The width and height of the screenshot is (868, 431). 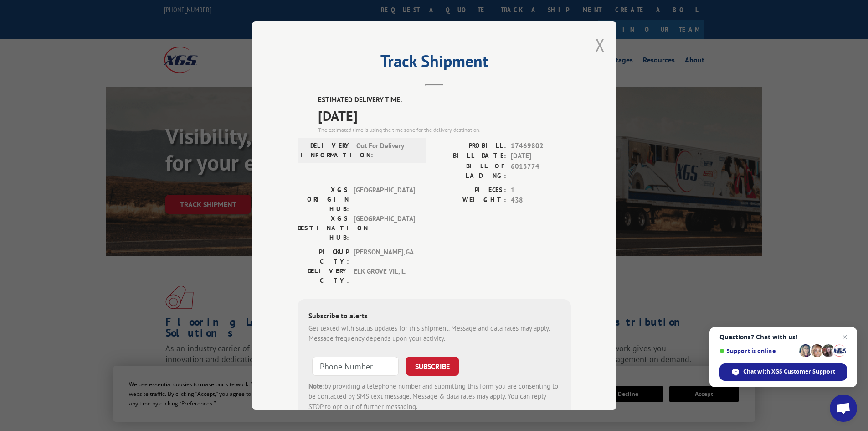 What do you see at coordinates (387, 150) in the screenshot?
I see `span: Out For Delivery` at bounding box center [387, 150].